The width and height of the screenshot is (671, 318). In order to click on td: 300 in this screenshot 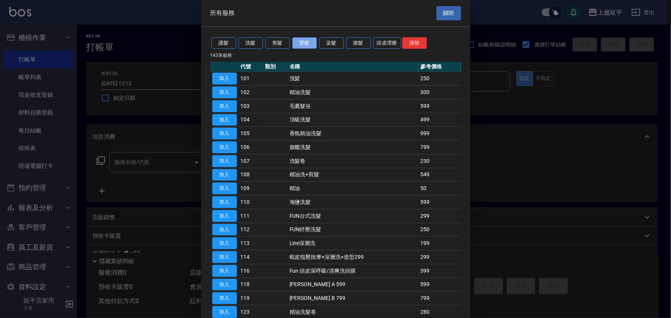, I will do `click(439, 93)`.